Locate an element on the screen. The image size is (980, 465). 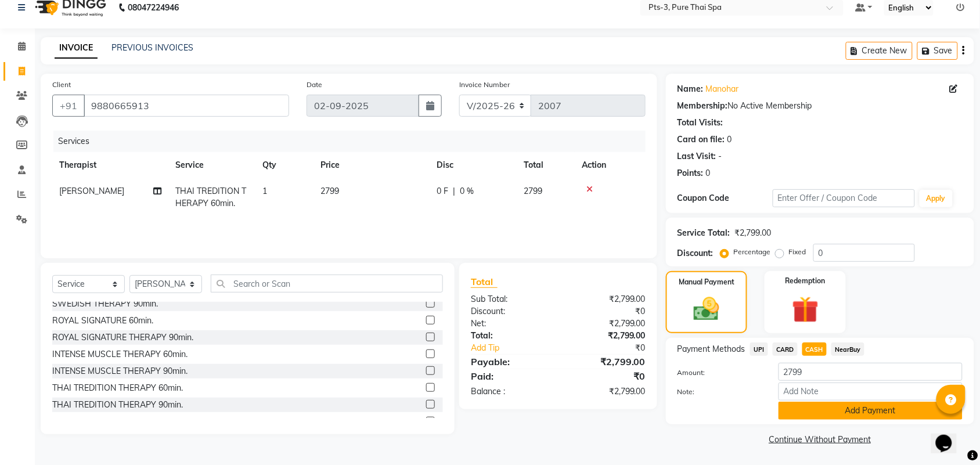
div: Payable: is located at coordinates (510, 362).